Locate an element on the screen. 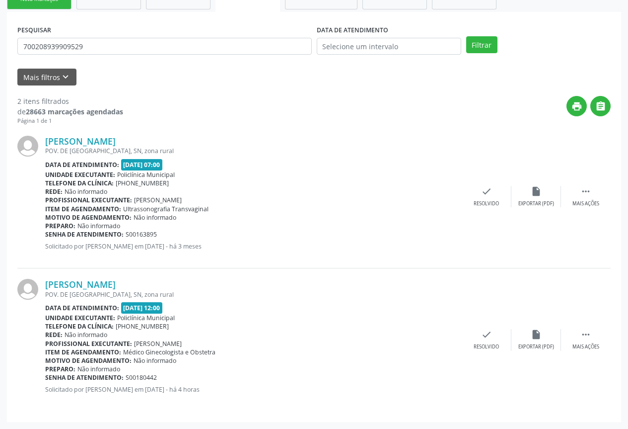 The width and height of the screenshot is (628, 429). i: keyboard_arrow_down is located at coordinates (66, 77).